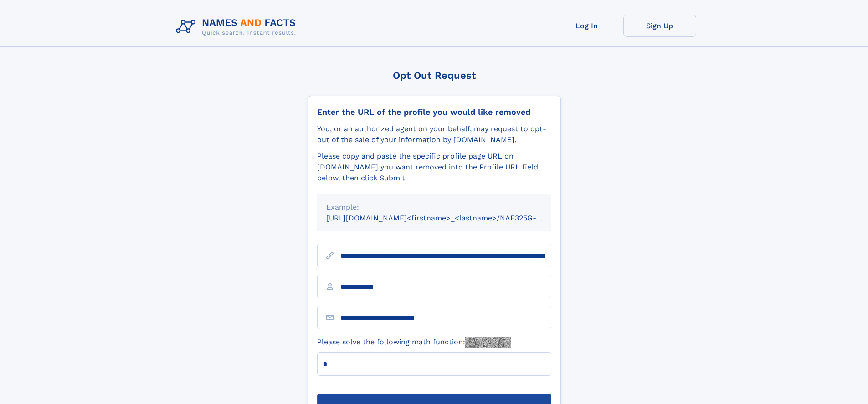 The width and height of the screenshot is (868, 404). Describe the element at coordinates (660, 26) in the screenshot. I see `a: Sign Up` at that location.